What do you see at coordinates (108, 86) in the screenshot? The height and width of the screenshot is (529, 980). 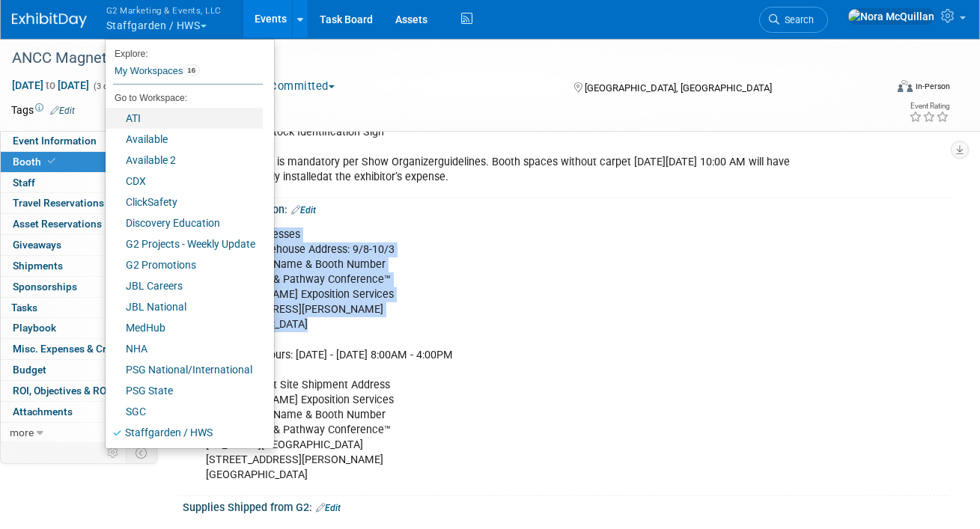 I see `span: (3 days)` at bounding box center [108, 86].